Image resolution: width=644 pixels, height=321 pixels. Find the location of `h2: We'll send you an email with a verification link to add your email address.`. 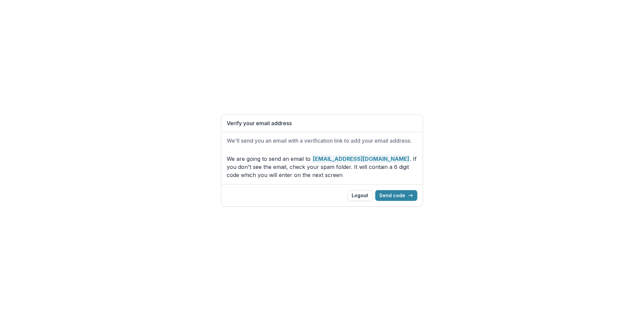

h2: We'll send you an email with a verification link to add your email address. is located at coordinates (322, 141).